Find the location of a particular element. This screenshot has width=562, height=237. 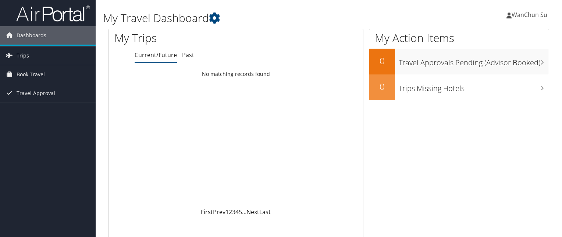

td: No matching records found is located at coordinates (236, 74).